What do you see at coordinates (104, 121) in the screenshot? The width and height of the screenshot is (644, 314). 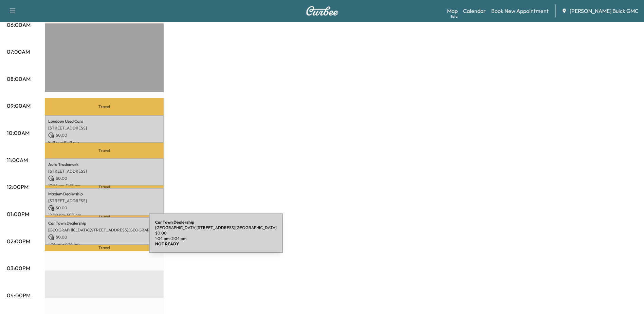 I see `p: Loudoun Used Cars` at bounding box center [104, 121].